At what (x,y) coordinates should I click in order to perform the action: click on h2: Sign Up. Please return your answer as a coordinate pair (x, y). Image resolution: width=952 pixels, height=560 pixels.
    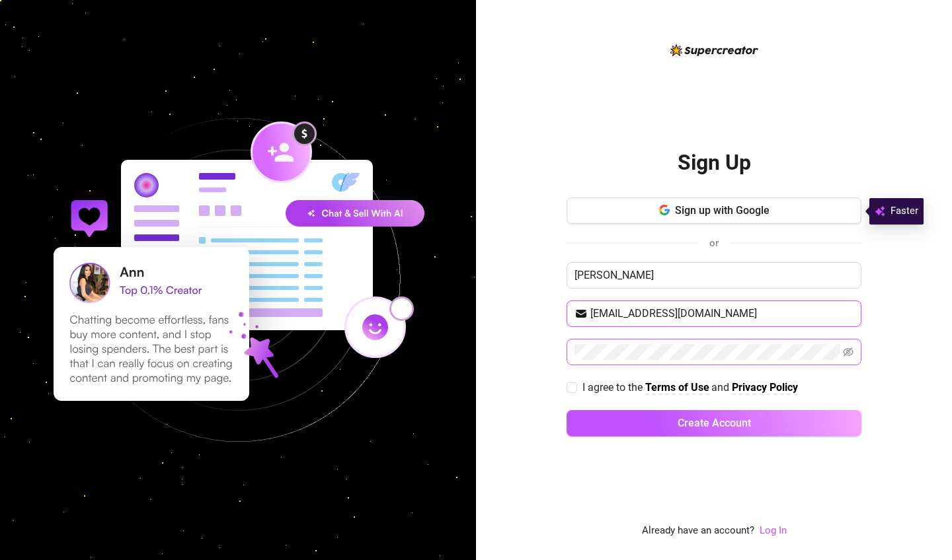
    Looking at the image, I should click on (714, 162).